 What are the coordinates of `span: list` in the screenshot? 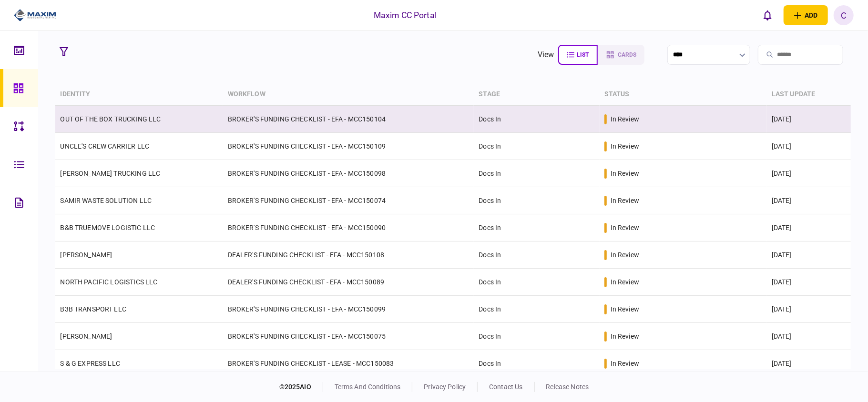 It's located at (583, 55).